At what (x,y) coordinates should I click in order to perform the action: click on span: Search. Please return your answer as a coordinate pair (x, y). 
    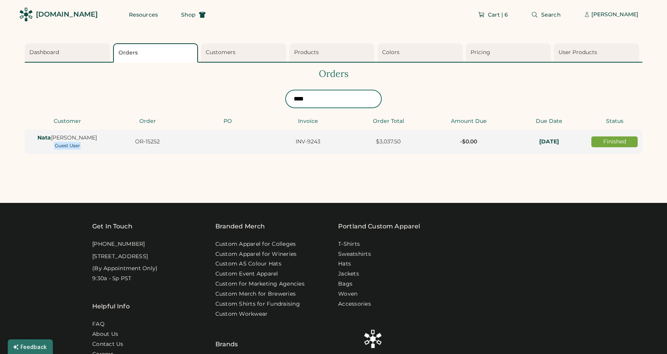
    Looking at the image, I should click on (551, 15).